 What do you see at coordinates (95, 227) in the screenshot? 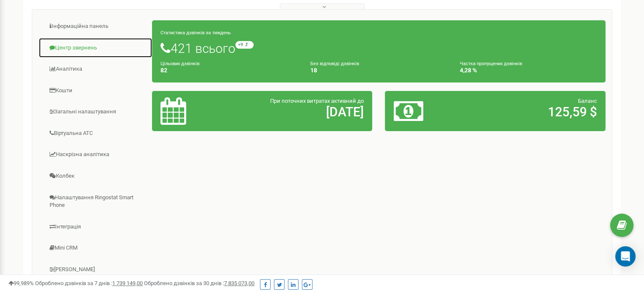
I see `a: Інтеграція` at bounding box center [95, 227].